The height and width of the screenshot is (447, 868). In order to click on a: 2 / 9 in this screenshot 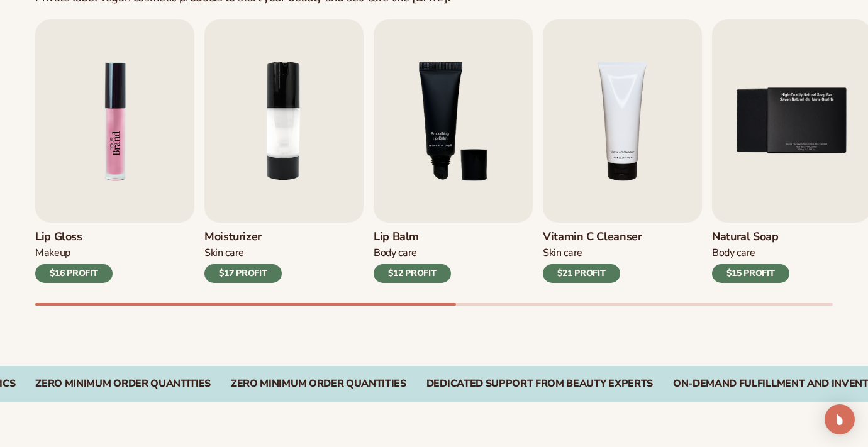, I will do `click(284, 151)`.